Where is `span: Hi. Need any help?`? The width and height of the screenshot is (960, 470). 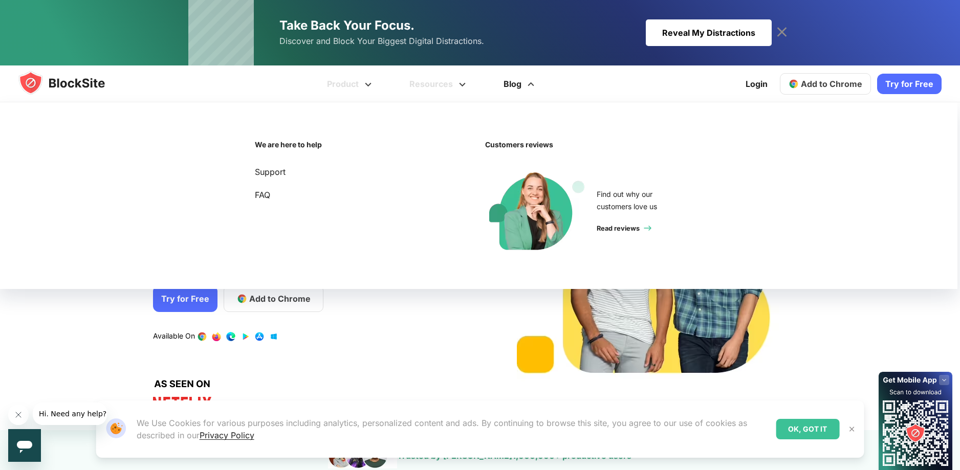
span: Hi. Need any help? is located at coordinates (40, 11).